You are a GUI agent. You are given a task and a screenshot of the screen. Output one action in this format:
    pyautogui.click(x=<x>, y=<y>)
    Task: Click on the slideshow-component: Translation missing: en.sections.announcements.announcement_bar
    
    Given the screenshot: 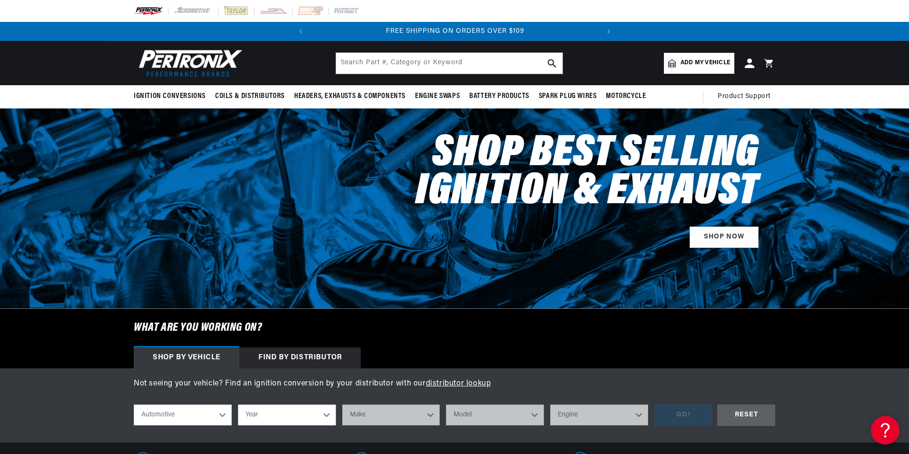 What is the action you would take?
    pyautogui.click(x=455, y=31)
    